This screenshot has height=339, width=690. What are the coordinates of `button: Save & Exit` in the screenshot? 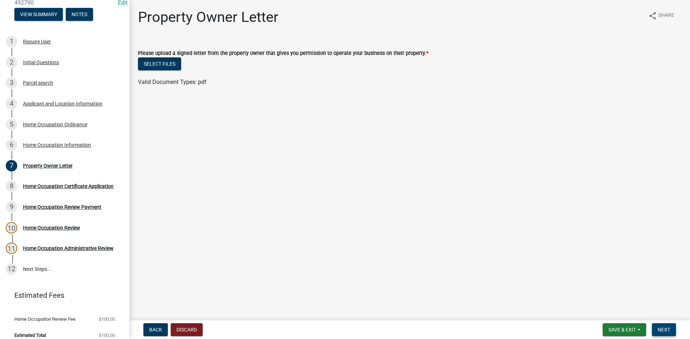 It's located at (624, 330).